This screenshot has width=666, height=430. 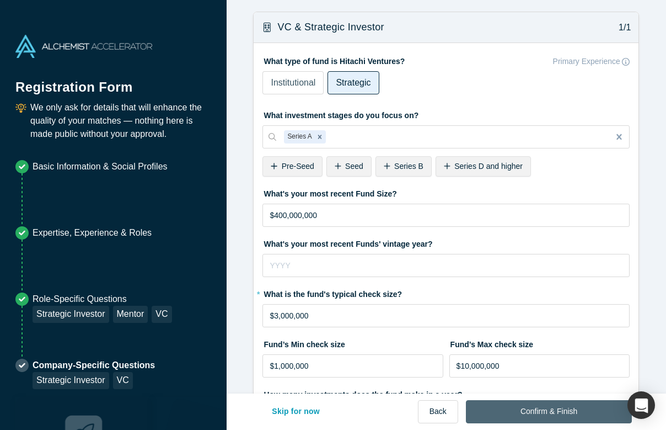 I want to click on p: Company-Specific Questions, so click(x=94, y=365).